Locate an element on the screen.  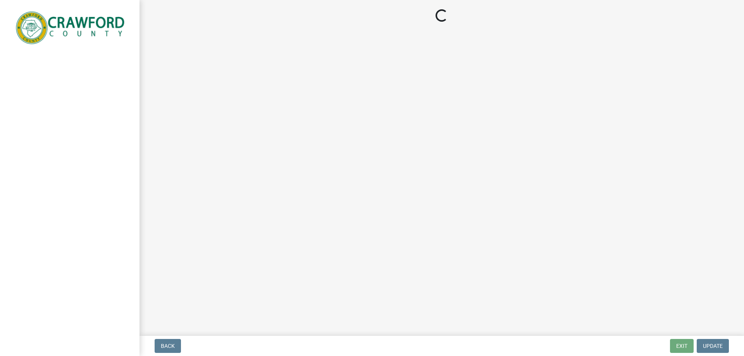
button: Back is located at coordinates (168, 346).